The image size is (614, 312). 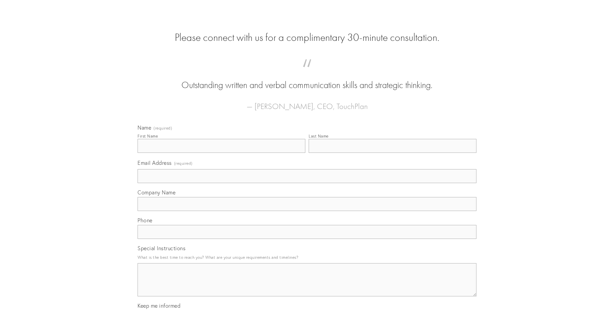 I want to click on div: First Name, so click(x=147, y=136).